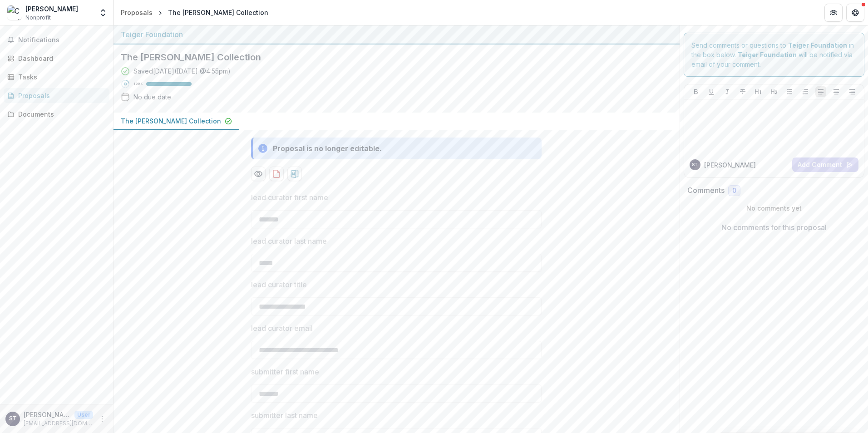 The height and width of the screenshot is (433, 868). I want to click on h2: Comments, so click(706, 190).